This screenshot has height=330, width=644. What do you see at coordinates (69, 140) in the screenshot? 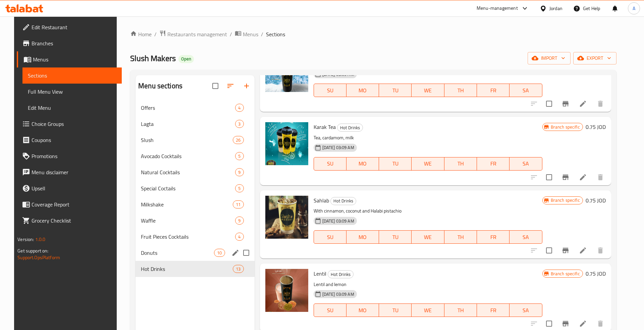
I see `a: Coupons` at bounding box center [69, 140].